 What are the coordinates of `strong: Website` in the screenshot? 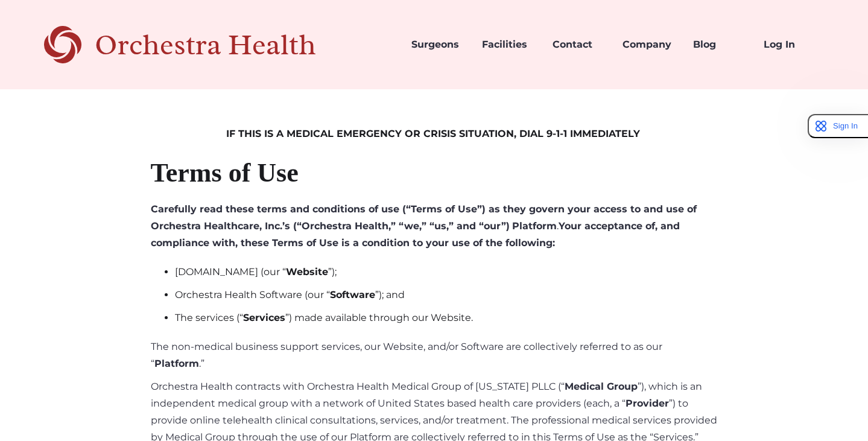 It's located at (307, 272).